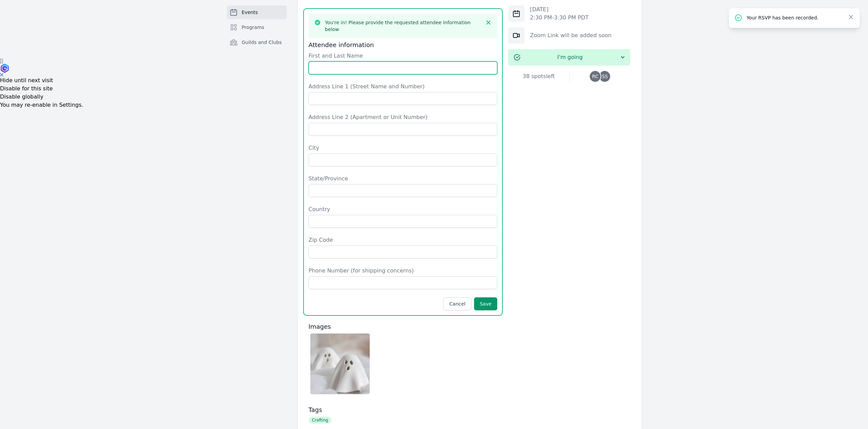 The height and width of the screenshot is (429, 868). What do you see at coordinates (403, 271) in the screenshot?
I see `label: Phone Number (for shipping concerns)` at bounding box center [403, 271].